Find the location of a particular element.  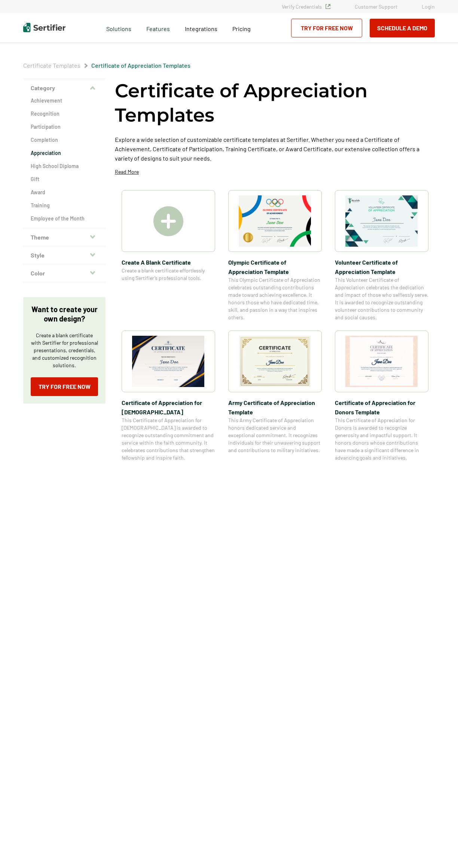

a: Login is located at coordinates (428, 6).